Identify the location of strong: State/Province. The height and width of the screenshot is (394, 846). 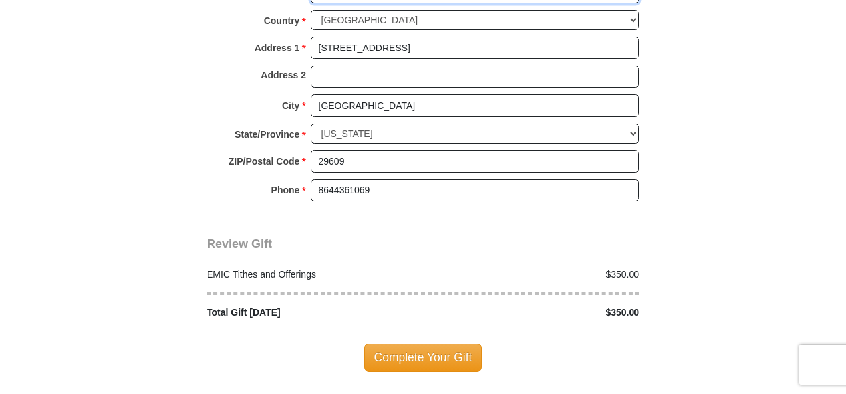
(267, 134).